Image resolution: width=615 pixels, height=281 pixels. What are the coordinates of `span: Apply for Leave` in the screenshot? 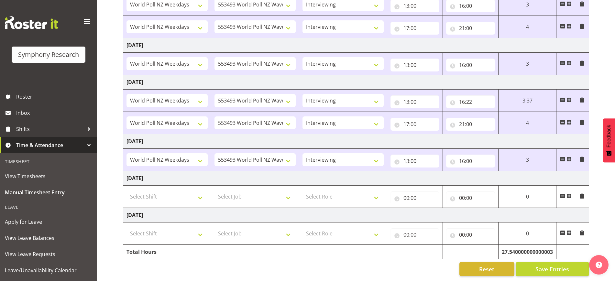 It's located at (49, 222).